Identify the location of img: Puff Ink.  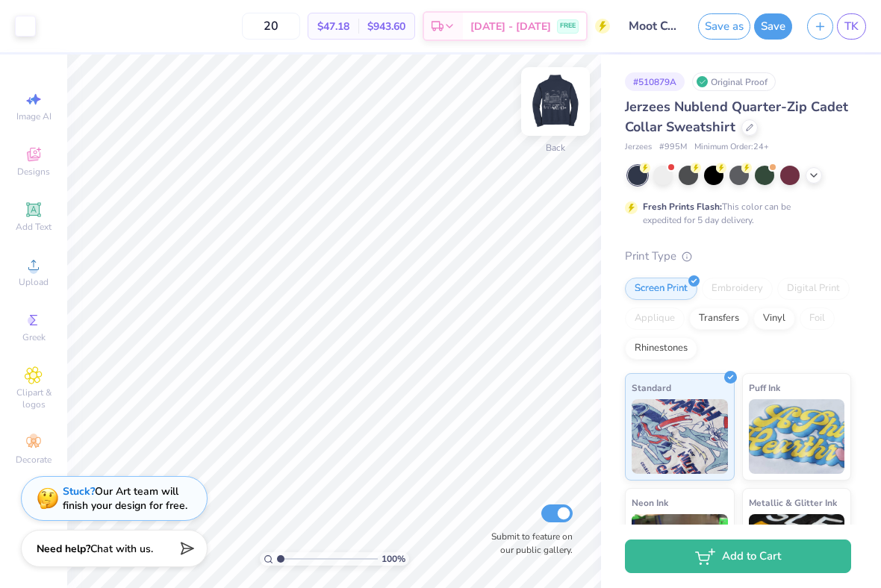
(796, 437).